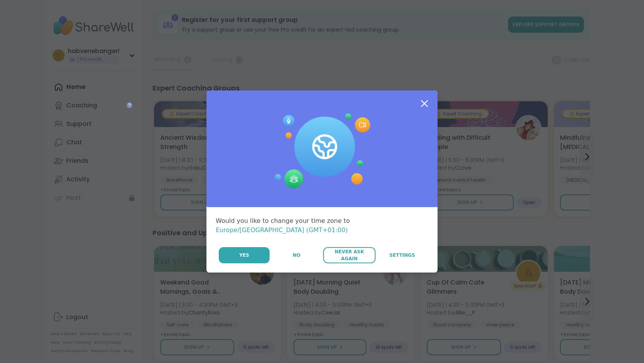 The width and height of the screenshot is (644, 363). What do you see at coordinates (349, 255) in the screenshot?
I see `button: Never Ask Again` at bounding box center [349, 255].